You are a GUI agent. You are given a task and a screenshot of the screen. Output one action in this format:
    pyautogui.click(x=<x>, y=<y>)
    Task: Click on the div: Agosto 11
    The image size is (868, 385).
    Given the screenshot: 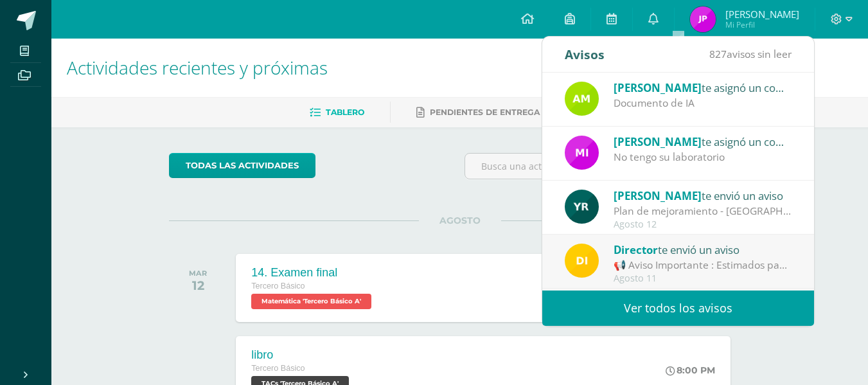 What is the action you would take?
    pyautogui.click(x=703, y=278)
    